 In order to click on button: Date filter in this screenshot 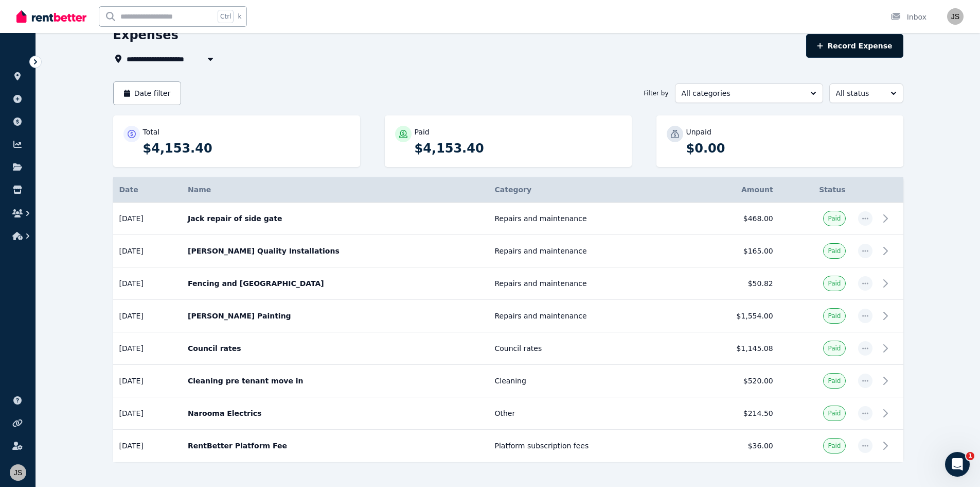, I will do `click(147, 94)`.